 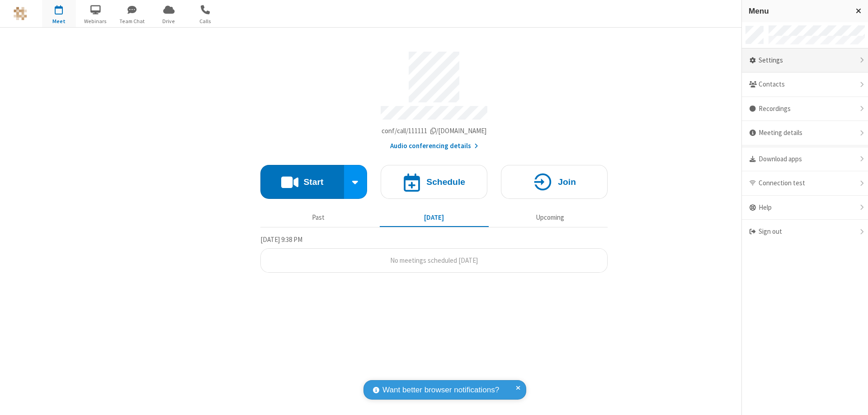 I want to click on button: Copy my meeting room linkCopy my meeting room link, so click(x=434, y=131).